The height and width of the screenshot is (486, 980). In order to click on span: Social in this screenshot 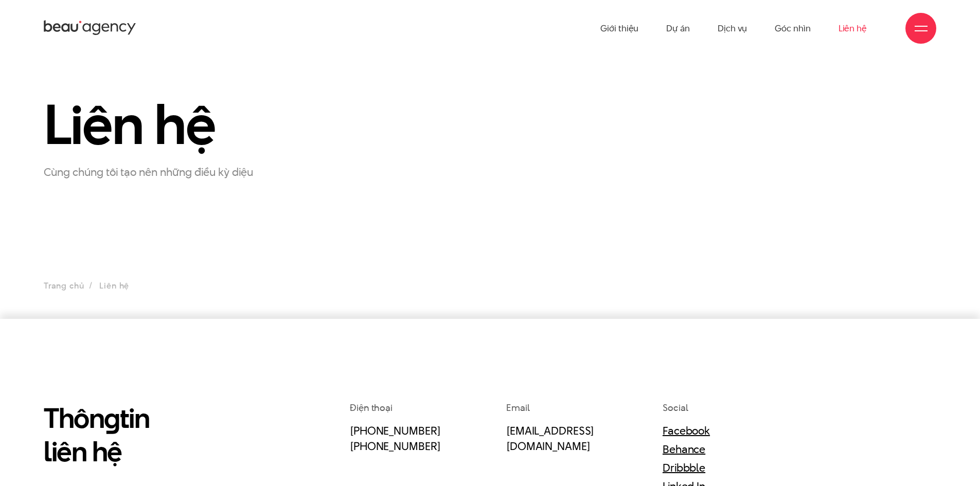, I will do `click(675, 408)`.